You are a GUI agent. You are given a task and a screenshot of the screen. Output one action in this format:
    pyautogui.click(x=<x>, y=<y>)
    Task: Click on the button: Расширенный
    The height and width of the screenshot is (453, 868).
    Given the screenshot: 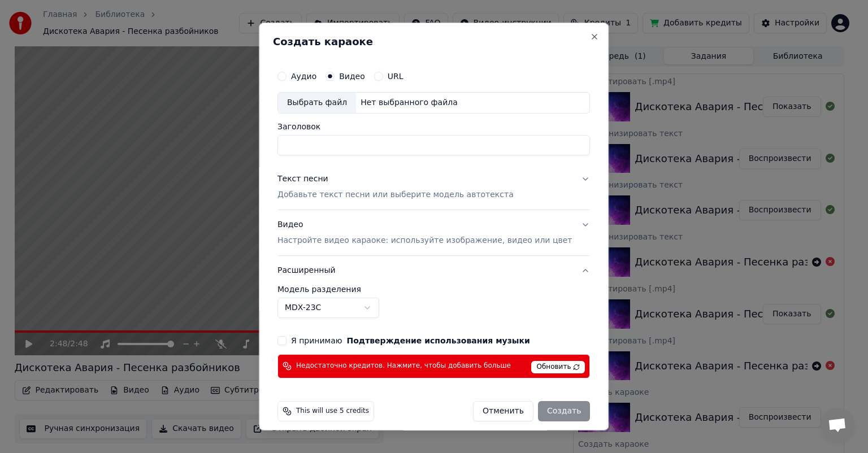 What is the action you would take?
    pyautogui.click(x=433, y=270)
    